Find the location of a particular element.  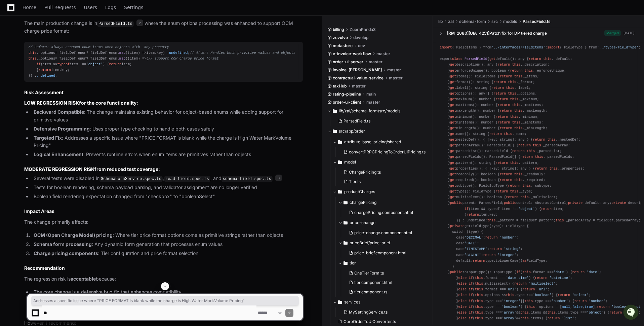

span: item is located at coordinates (134, 53).